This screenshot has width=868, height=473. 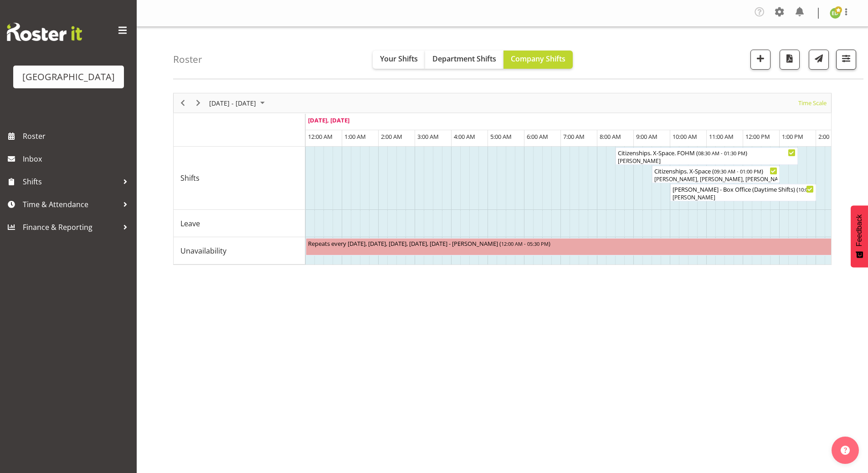 I want to click on span: 7:00 AM, so click(x=573, y=136).